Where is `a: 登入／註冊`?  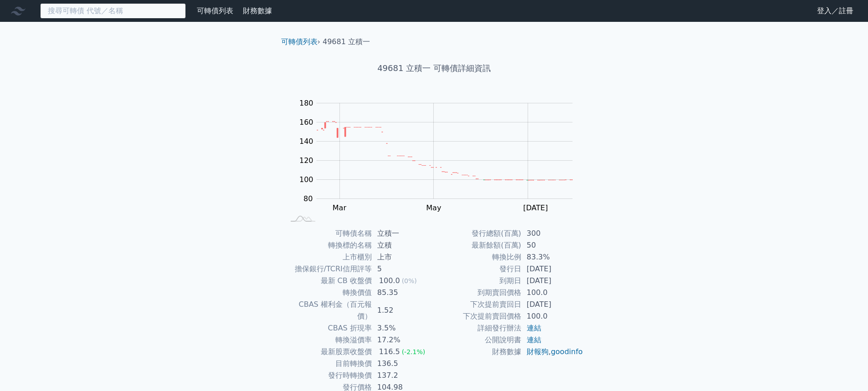
a: 登入／註冊 is located at coordinates (835, 11).